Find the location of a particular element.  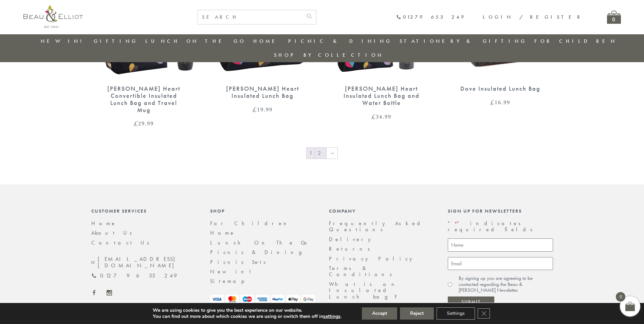

a: What is an Insulated Lunch bag? is located at coordinates (366, 290).